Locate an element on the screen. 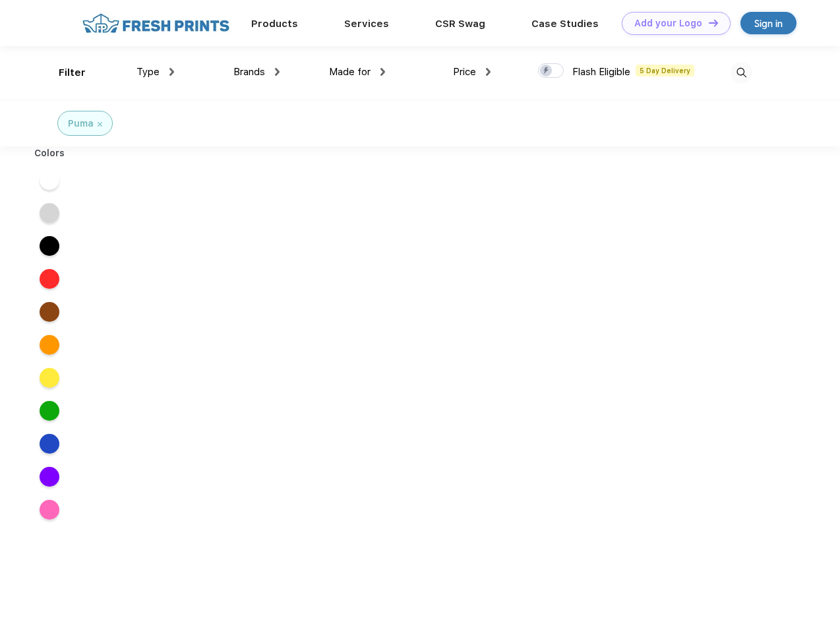 This screenshot has height=633, width=840. div: Add your Logo is located at coordinates (668, 23).